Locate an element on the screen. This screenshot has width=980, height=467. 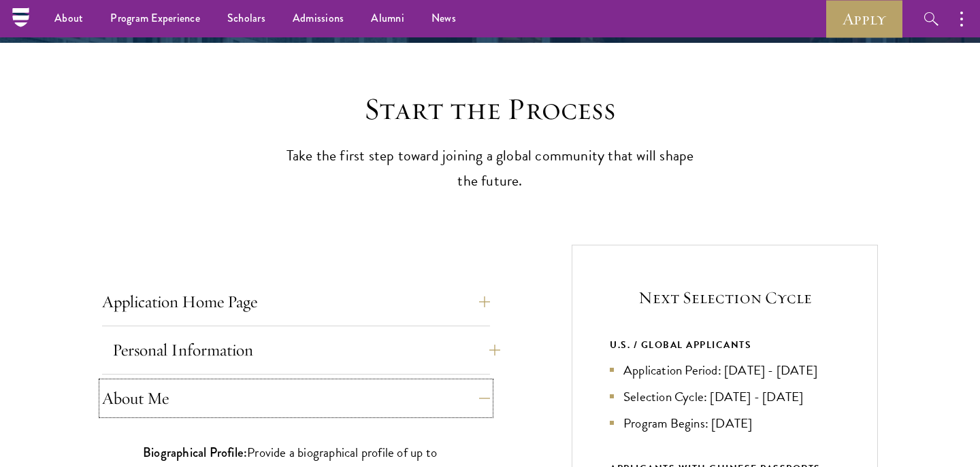
h2: Start the Process is located at coordinates (490, 110).